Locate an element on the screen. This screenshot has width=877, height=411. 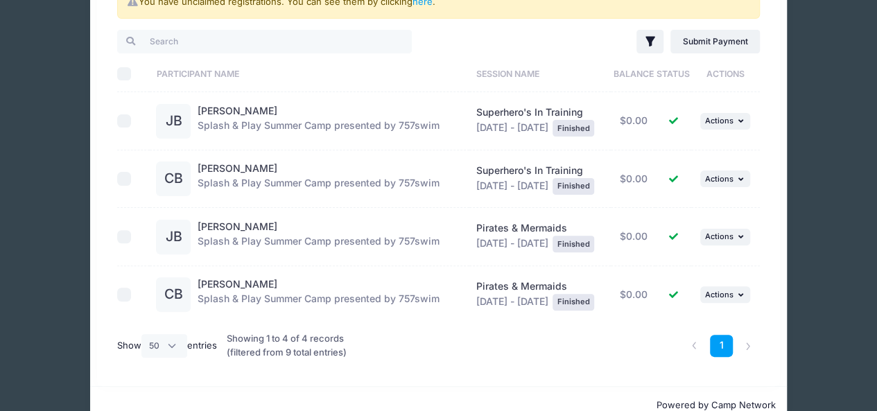
th: Status: activate to sort column ascending is located at coordinates (673, 73).